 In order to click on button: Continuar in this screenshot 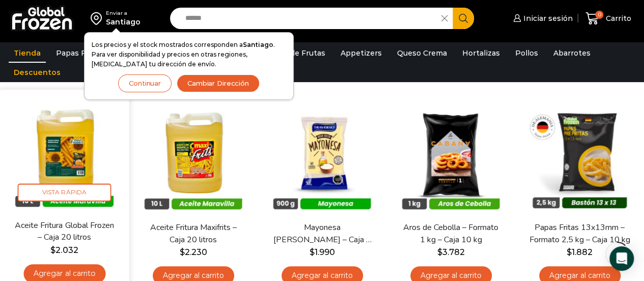, I will do `click(144, 83)`.